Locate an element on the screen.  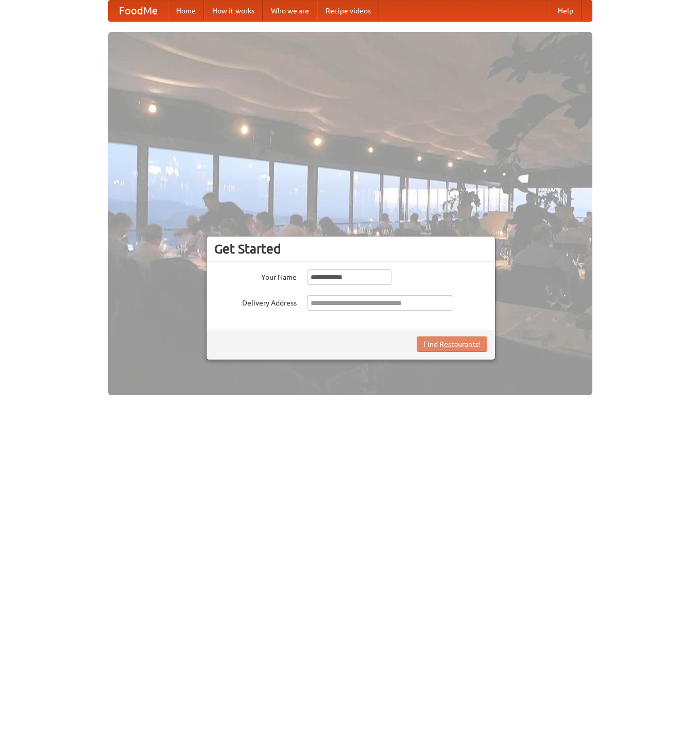
h3: Get Started is located at coordinates (350, 249).